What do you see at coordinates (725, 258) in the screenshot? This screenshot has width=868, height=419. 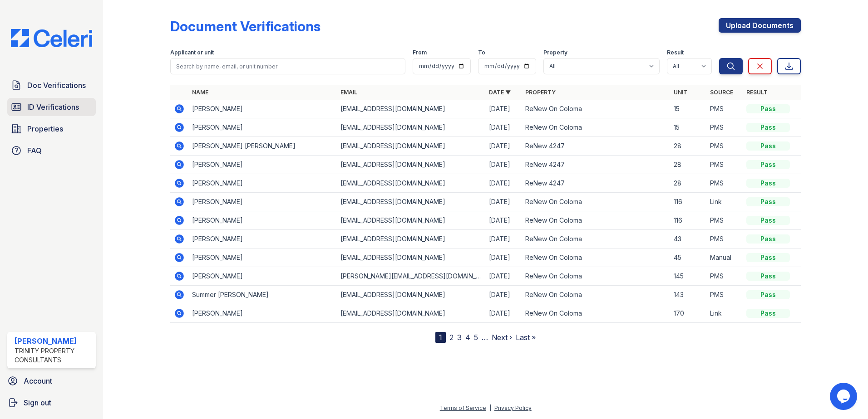 I see `td: Manual` at bounding box center [725, 258].